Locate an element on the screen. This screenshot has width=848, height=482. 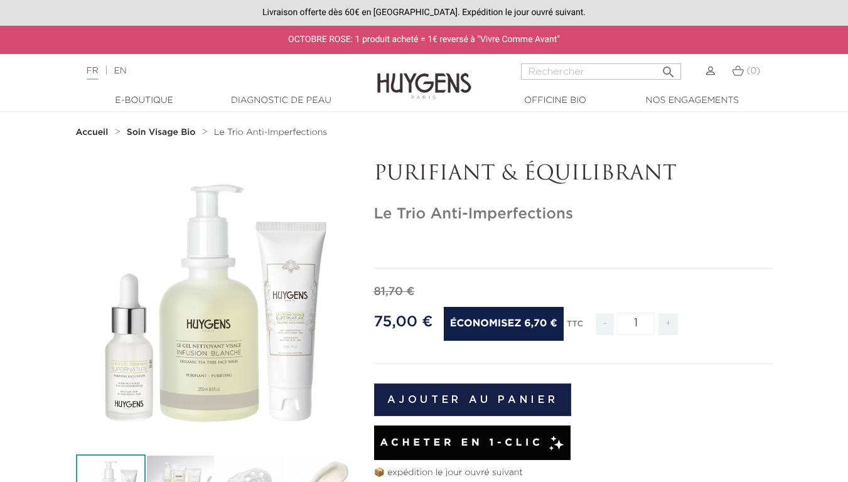
input: Quantité is located at coordinates (636, 323).